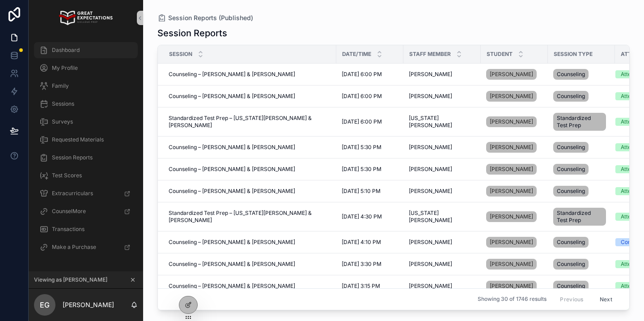 The image size is (644, 321). Describe the element at coordinates (86, 229) in the screenshot. I see `a: Transactions` at that location.